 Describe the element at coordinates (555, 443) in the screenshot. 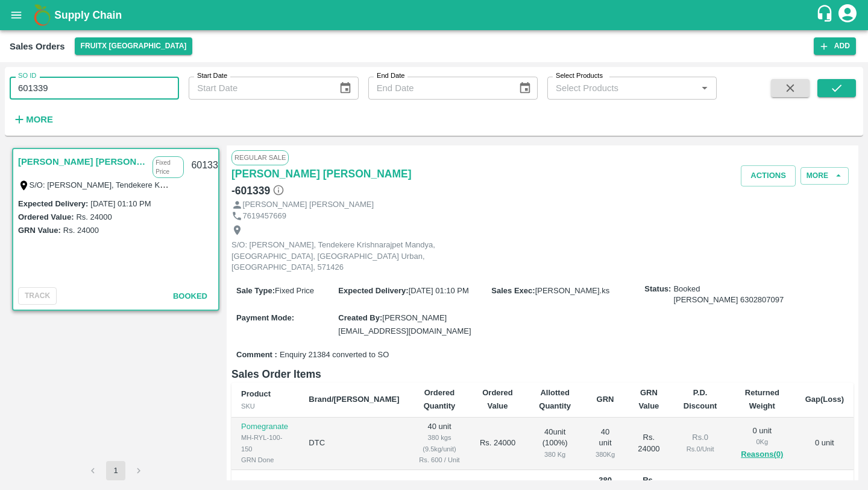

I see `div: 40 unit ( 100 %)` at that location.